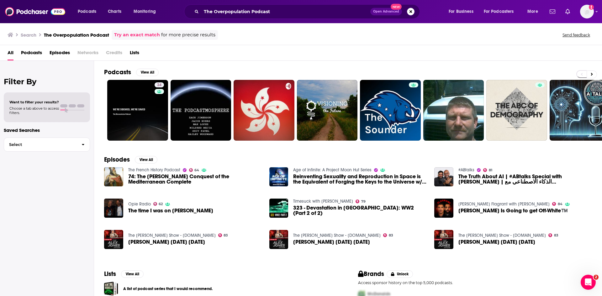 The height and width of the screenshot is (296, 602). Describe the element at coordinates (279, 177) in the screenshot. I see `img: Reinventing Sexuality and Reproduction in Space is the Equivalent of Forging the Keys to the Univ...` at that location.